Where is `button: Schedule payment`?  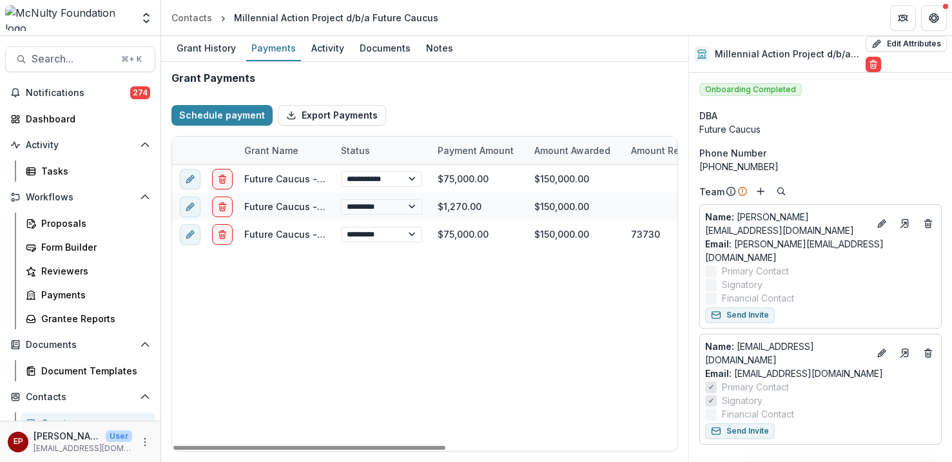
button: Schedule payment is located at coordinates (222, 115).